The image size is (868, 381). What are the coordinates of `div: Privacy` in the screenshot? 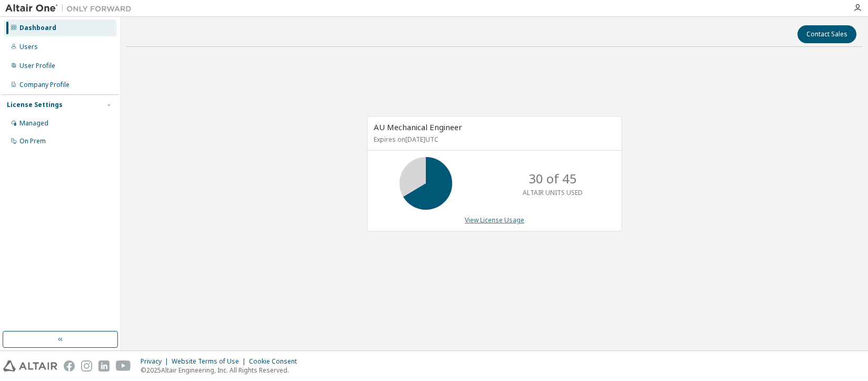 It's located at (156, 362).